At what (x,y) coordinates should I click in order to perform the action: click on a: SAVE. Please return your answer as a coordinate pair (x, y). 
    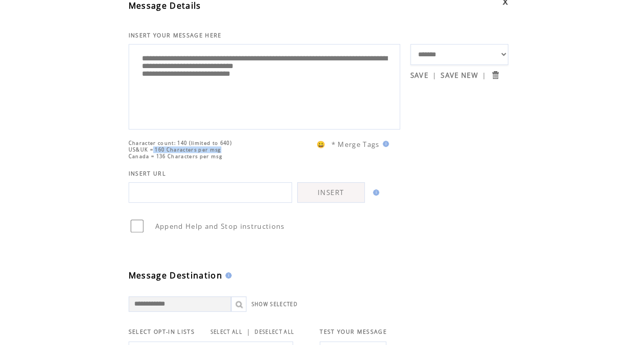
    Looking at the image, I should click on (420, 75).